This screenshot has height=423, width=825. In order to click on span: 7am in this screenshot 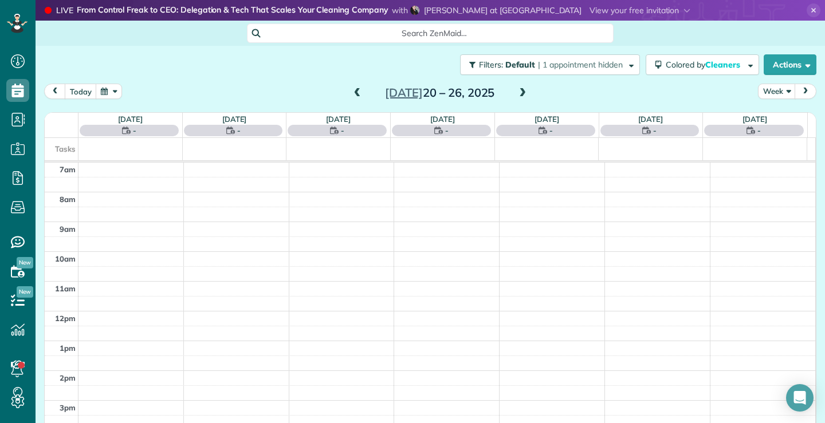, I will do `click(68, 170)`.